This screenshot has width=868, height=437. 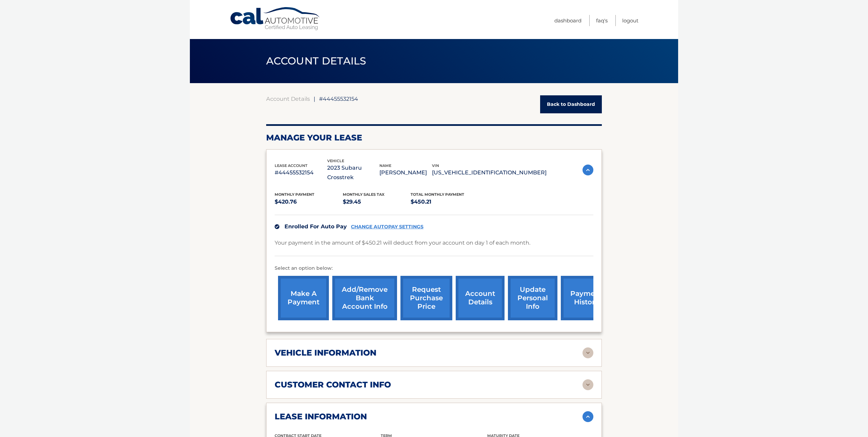 What do you see at coordinates (301, 172) in the screenshot?
I see `p: #44455532154` at bounding box center [301, 172].